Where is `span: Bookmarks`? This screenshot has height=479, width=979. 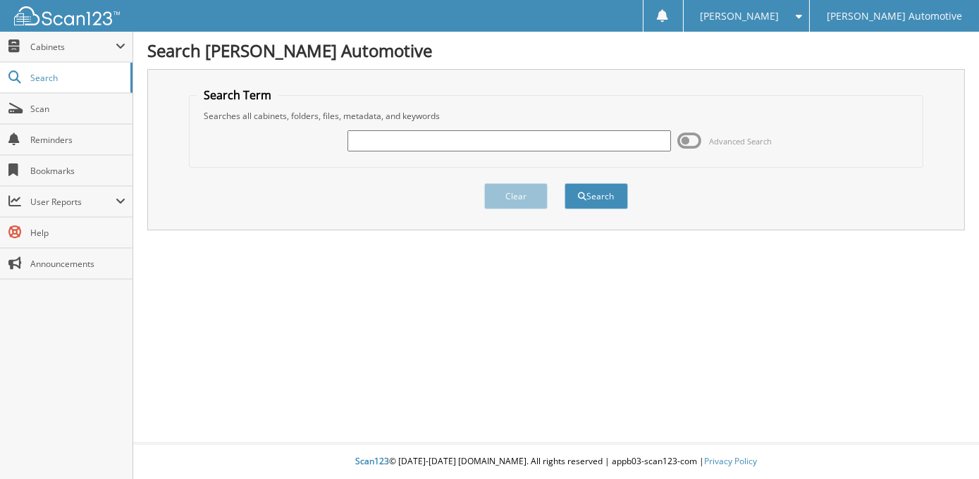 span: Bookmarks is located at coordinates (78, 171).